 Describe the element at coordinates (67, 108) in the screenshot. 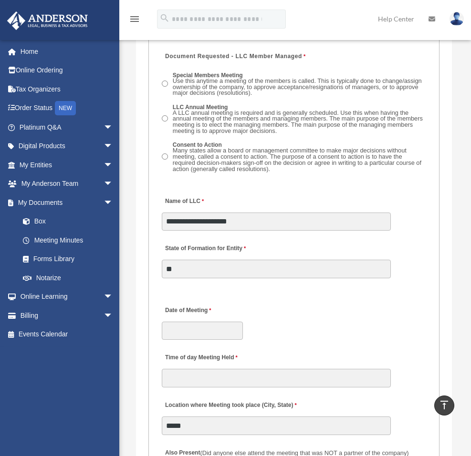

I see `a: Order StatusNEW` at that location.